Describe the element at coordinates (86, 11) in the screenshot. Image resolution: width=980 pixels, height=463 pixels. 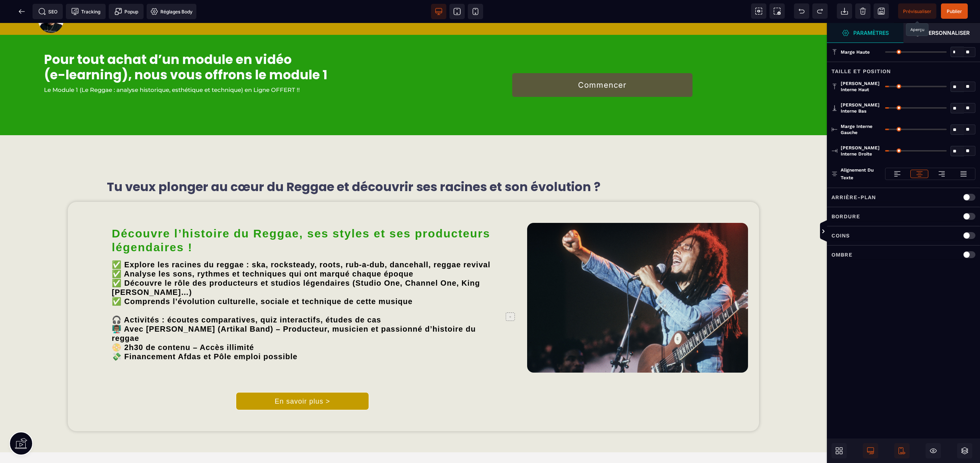
I see `span: Code de suivi` at that location.